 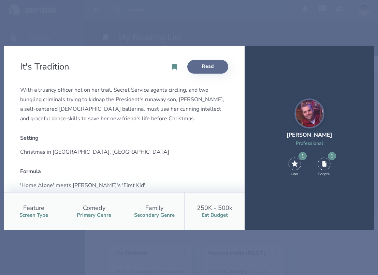 I want to click on div: Est Budget, so click(x=214, y=215).